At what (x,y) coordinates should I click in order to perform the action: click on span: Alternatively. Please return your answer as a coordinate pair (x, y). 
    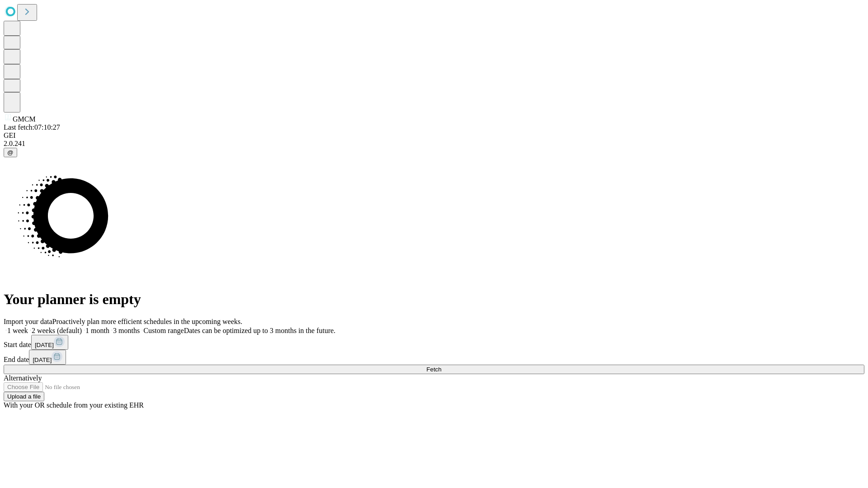
    Looking at the image, I should click on (23, 378).